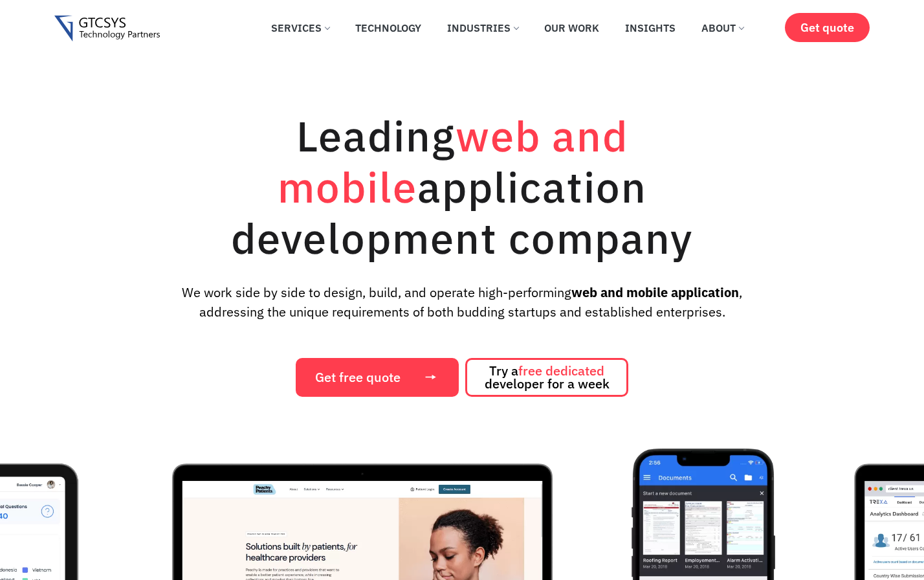  I want to click on a: Our Work, so click(571, 28).